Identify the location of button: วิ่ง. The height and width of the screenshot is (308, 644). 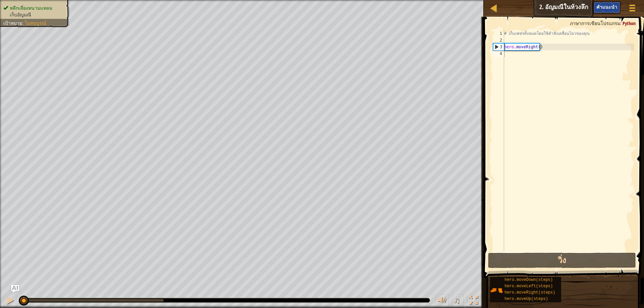
(562, 260).